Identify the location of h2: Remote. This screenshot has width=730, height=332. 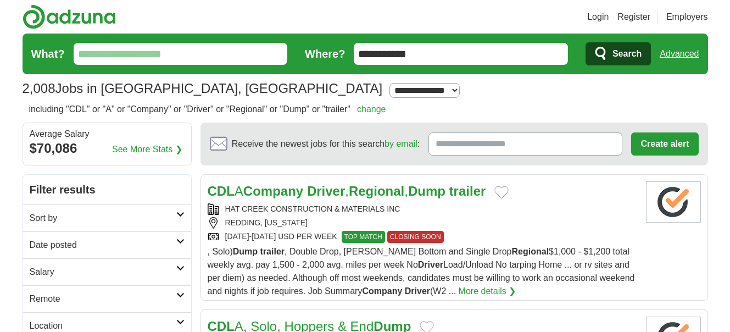
(103, 299).